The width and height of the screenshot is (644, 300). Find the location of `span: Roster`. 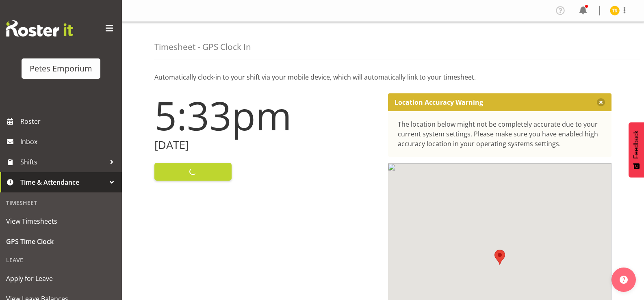

span: Roster is located at coordinates (69, 122).